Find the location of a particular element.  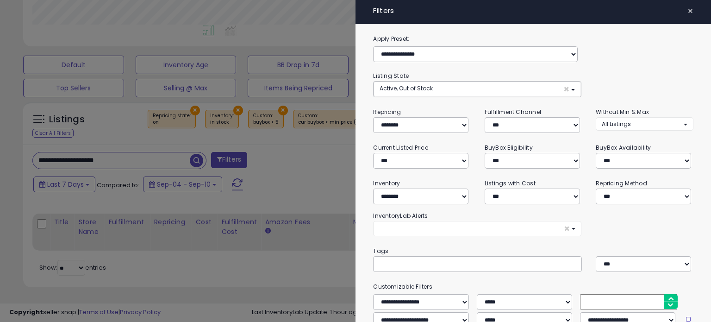

small: Listing State is located at coordinates (391, 75).